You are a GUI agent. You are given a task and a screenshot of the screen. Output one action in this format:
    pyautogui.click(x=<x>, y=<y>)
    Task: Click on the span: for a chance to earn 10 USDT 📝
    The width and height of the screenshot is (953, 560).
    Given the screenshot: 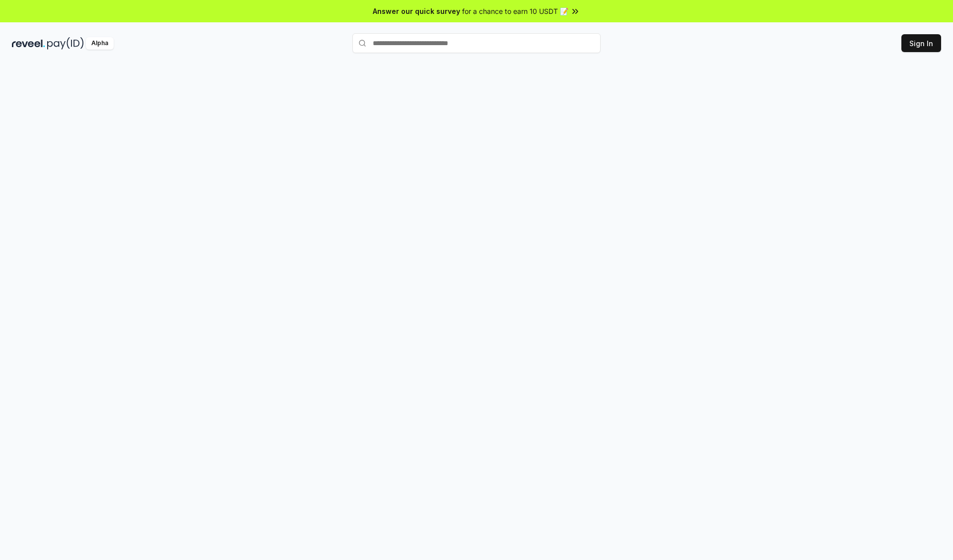 What is the action you would take?
    pyautogui.click(x=516, y=11)
    